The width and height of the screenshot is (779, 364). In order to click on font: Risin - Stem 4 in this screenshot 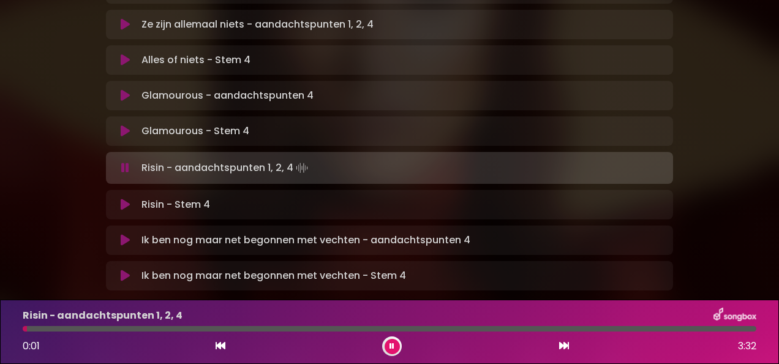, I will do `click(176, 204)`.